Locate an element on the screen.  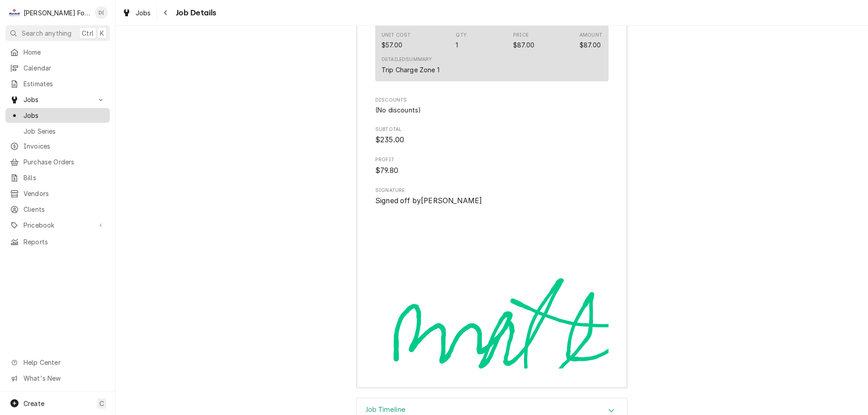
span: Search anything is located at coordinates (47, 33).